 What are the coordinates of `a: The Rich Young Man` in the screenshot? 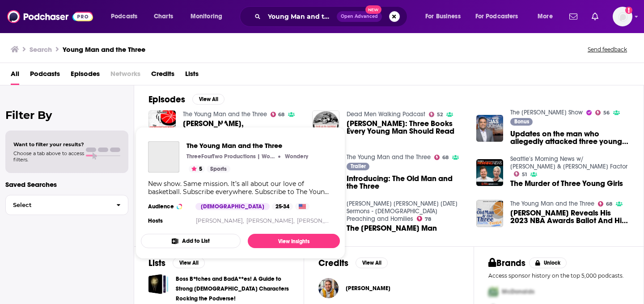 It's located at (392, 228).